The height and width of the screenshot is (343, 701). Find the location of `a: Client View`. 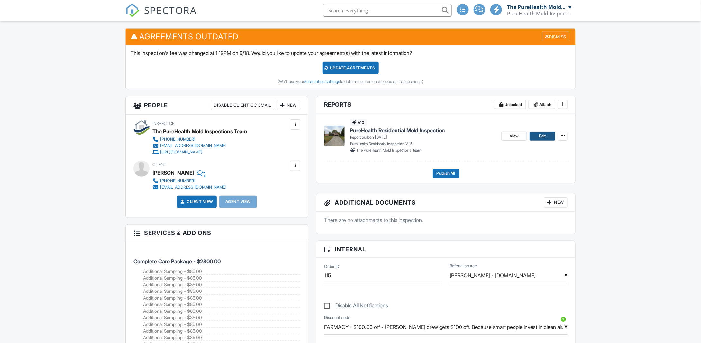

a: Client View is located at coordinates (196, 202).